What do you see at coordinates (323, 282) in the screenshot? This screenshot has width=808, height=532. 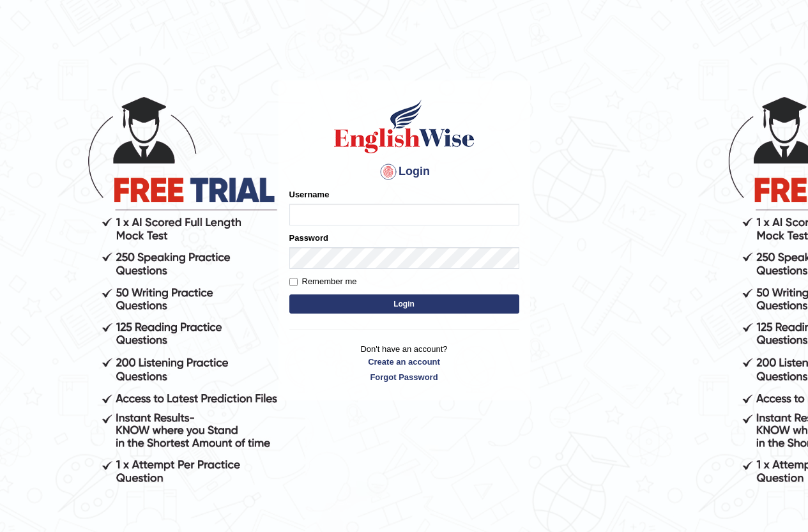 I see `label: Remember me` at bounding box center [323, 282].